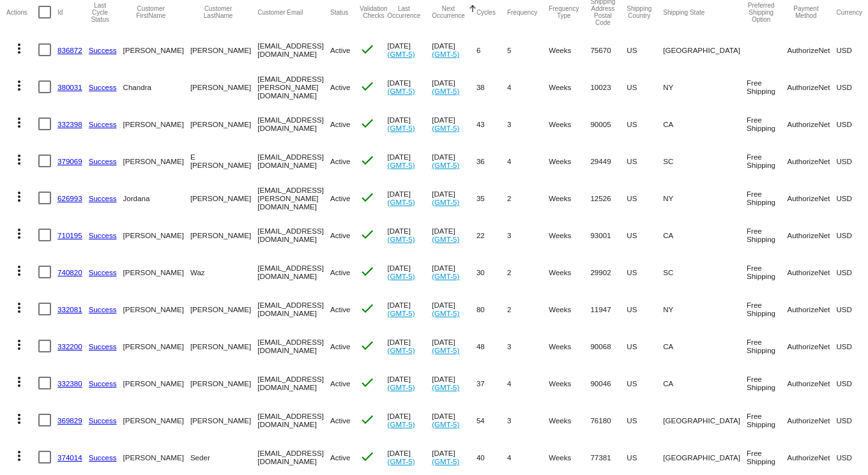  I want to click on a: 332200, so click(70, 346).